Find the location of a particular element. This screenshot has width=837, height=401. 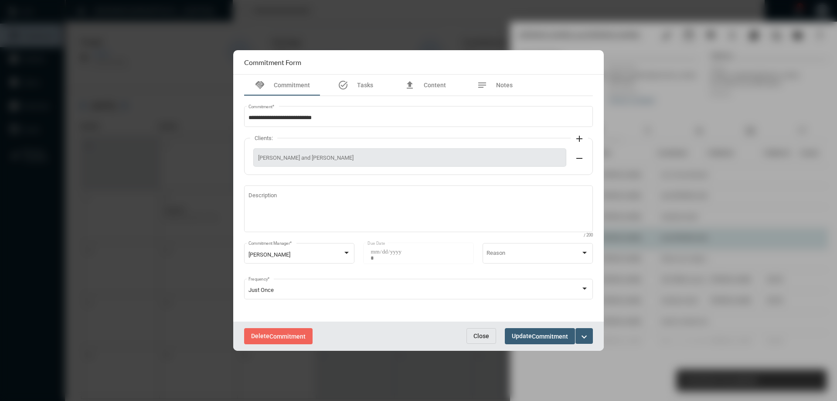

h2: Commitment Form is located at coordinates (273, 62).